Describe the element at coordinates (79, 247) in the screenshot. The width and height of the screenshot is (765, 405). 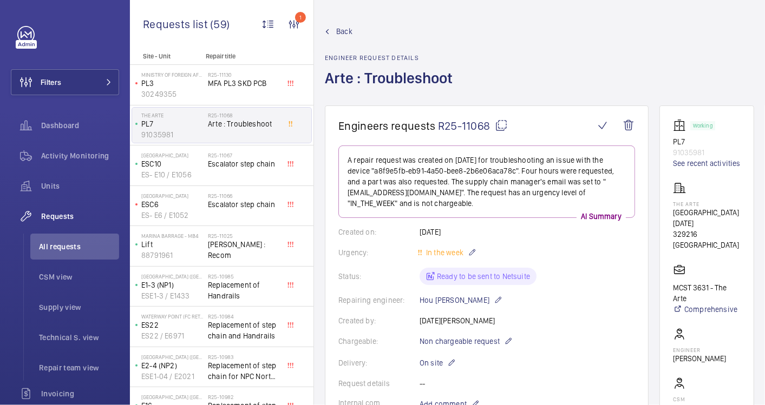
I see `span: All requests` at that location.